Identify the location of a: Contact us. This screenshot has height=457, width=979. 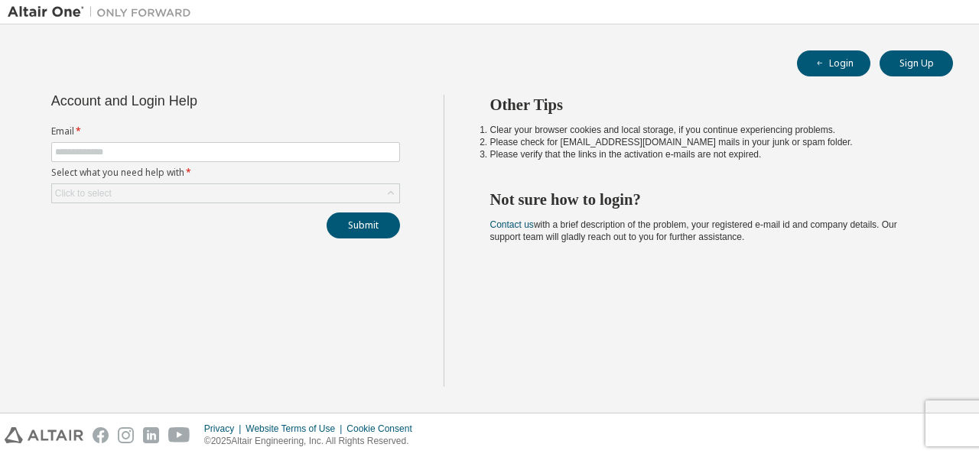
(512, 225).